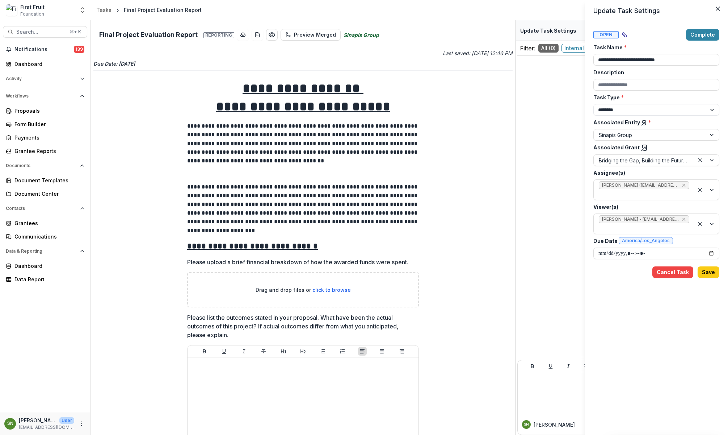  I want to click on button: Close, so click(718, 9).